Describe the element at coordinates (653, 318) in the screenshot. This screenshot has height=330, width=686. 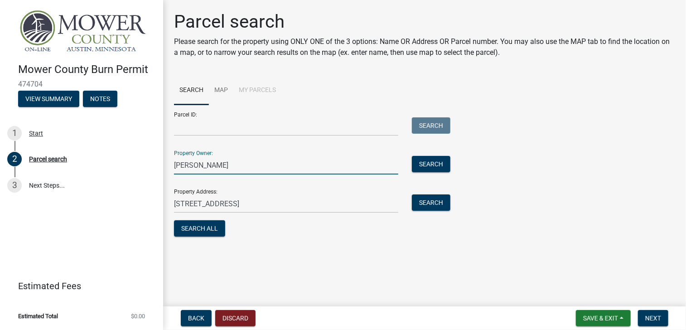
I see `button: Next` at that location.